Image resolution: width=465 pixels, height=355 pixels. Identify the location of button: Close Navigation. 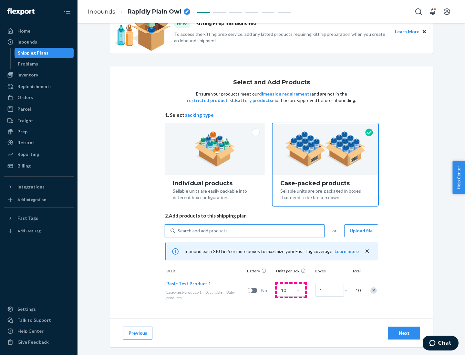
(67, 12).